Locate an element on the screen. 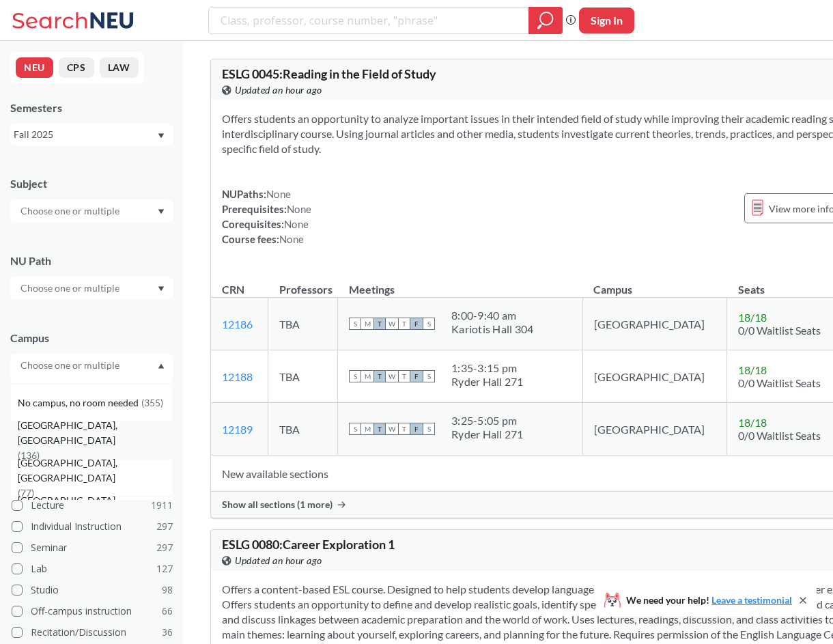  button: NEU is located at coordinates (34, 67).